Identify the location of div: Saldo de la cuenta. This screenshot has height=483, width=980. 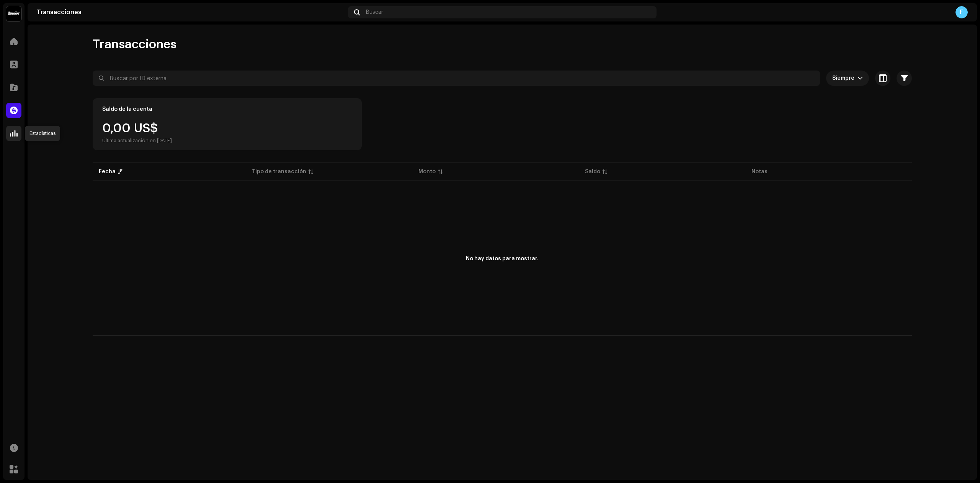
(127, 109).